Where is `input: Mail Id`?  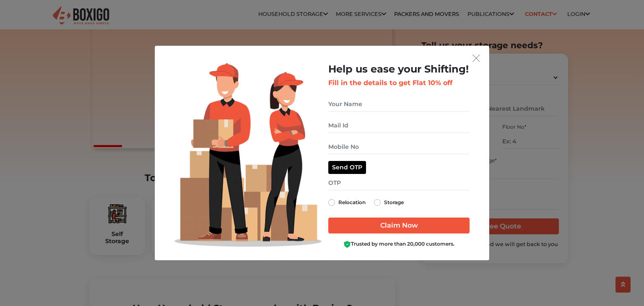 input: Mail Id is located at coordinates (399, 125).